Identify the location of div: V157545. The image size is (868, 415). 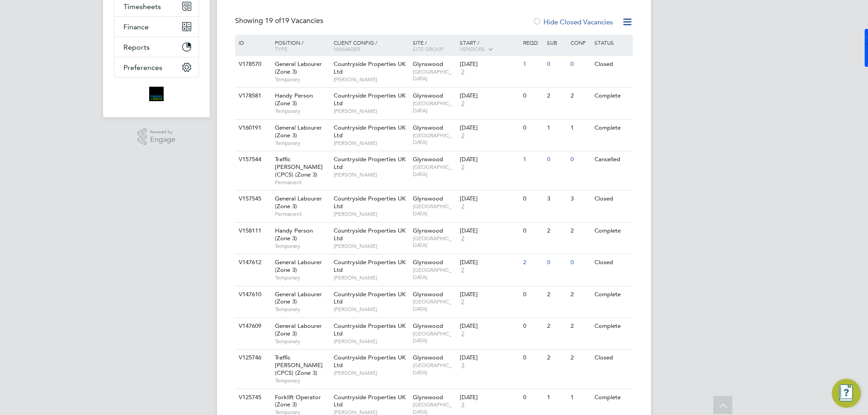
(252, 199).